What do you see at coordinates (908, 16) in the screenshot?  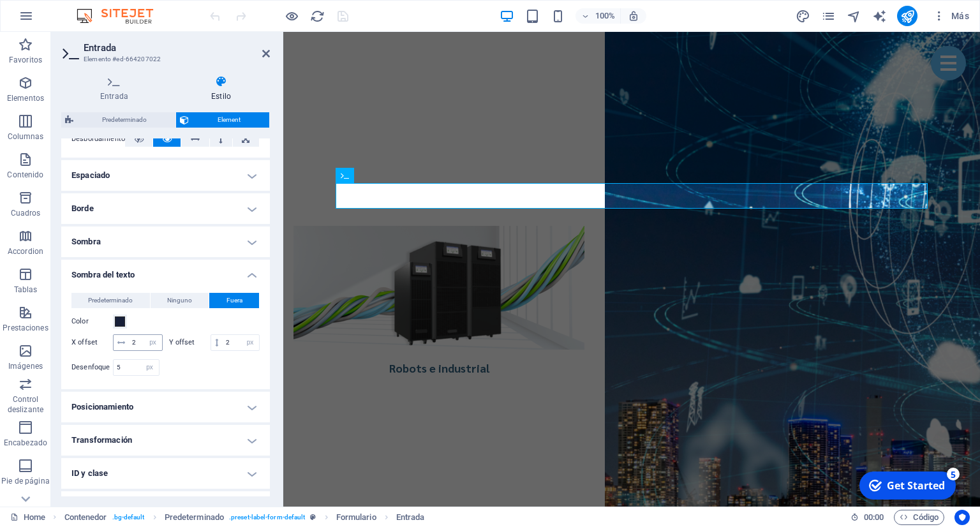 I see `i: Publicar` at bounding box center [908, 16].